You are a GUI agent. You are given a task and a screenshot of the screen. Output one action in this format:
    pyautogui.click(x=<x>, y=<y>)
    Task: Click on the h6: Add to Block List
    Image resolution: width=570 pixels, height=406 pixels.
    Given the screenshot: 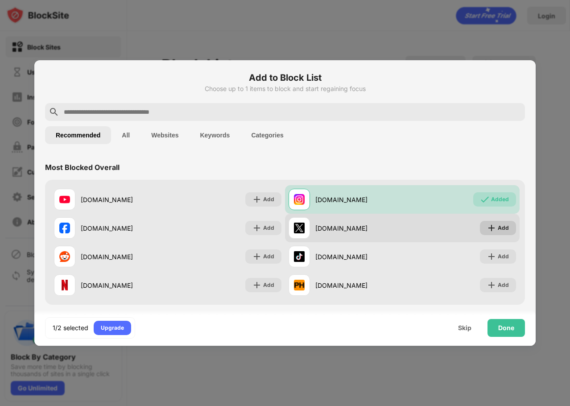 What is the action you would take?
    pyautogui.click(x=285, y=78)
    